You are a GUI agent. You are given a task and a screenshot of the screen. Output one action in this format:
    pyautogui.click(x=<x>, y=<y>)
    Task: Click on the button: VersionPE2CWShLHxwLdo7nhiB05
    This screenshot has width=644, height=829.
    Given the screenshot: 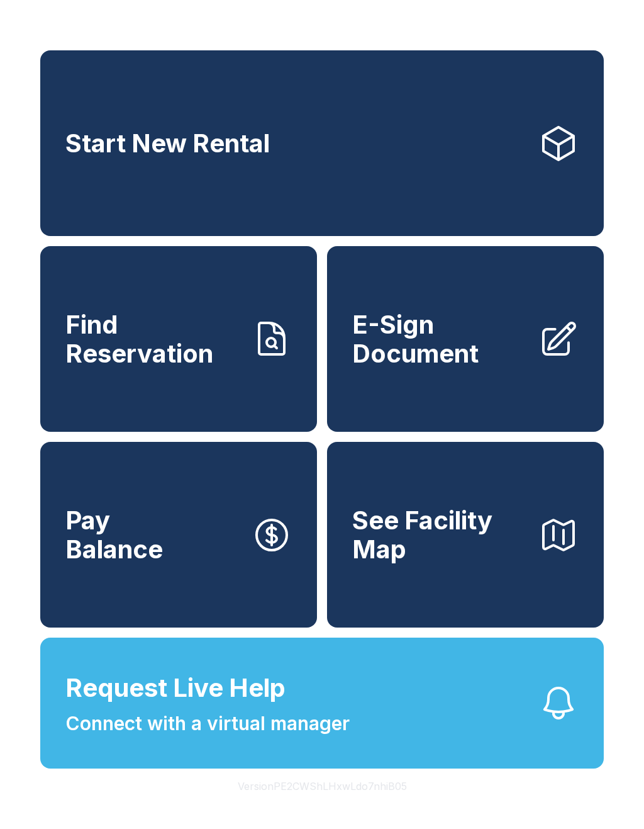 What is the action you would take?
    pyautogui.click(x=322, y=786)
    